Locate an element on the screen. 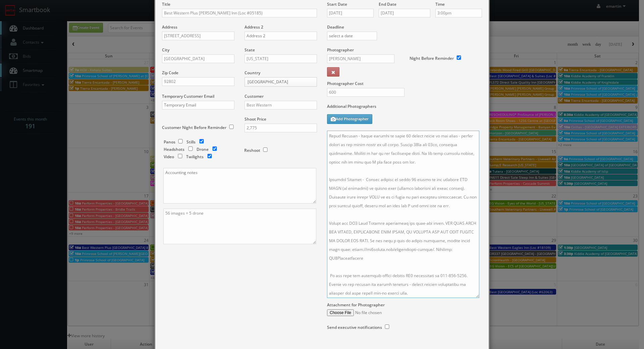 This screenshot has height=349, width=644. input: select an end date is located at coordinates (404, 13).